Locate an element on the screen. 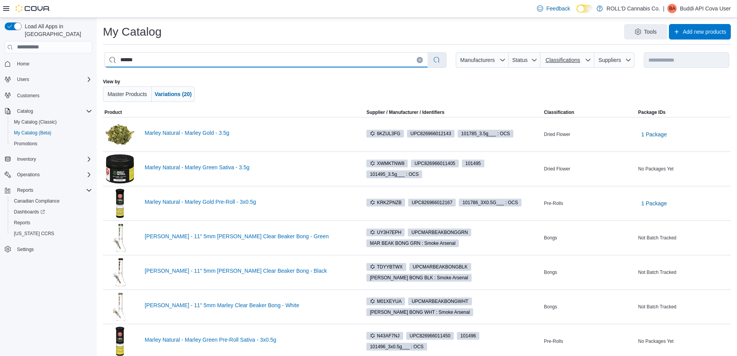  a: Canadian Compliance is located at coordinates (37, 201).